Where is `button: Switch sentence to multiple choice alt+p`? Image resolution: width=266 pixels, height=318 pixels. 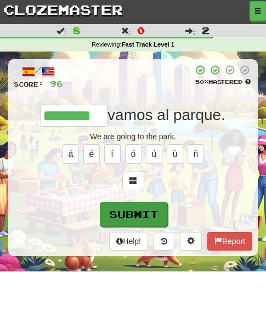
button: Switch sentence to multiple choice alt+p is located at coordinates (133, 181).